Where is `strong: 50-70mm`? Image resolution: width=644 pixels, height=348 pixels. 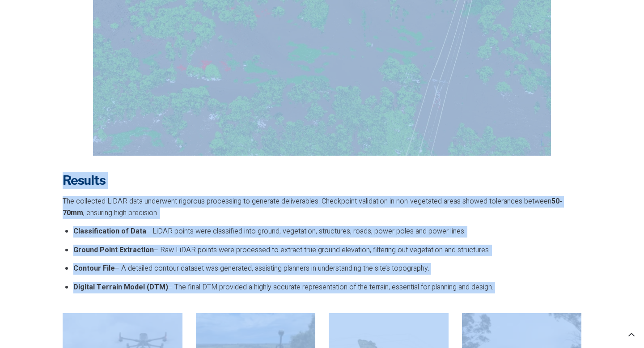
strong: 50-70mm is located at coordinates (312, 207).